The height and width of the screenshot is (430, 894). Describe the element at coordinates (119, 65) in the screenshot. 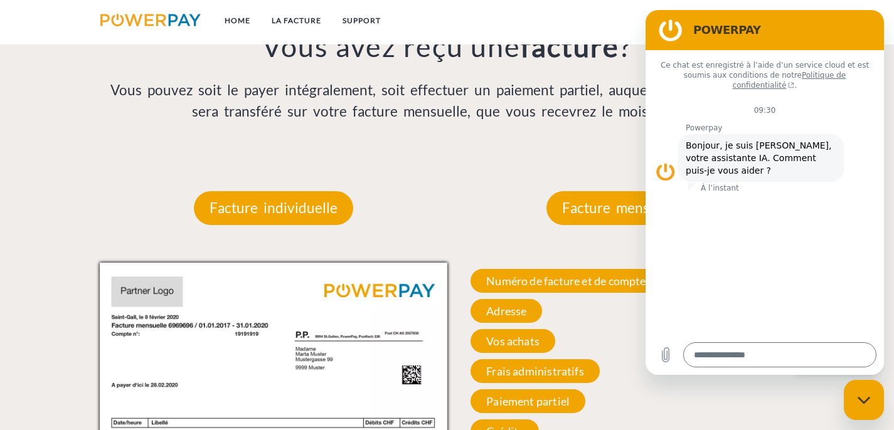

I see `p: Ce chat est enregistré à l’aide d’un service cloud et est soumis aux conditions de notre .` at that location.